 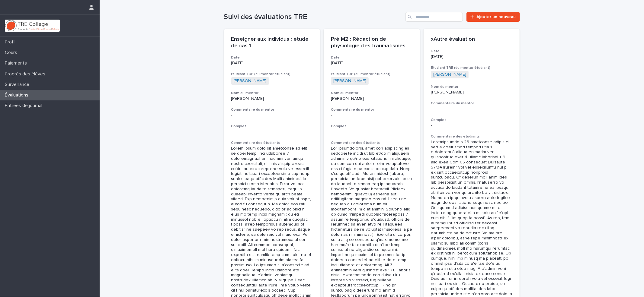 I want to click on input: Recherche, so click(x=434, y=17).